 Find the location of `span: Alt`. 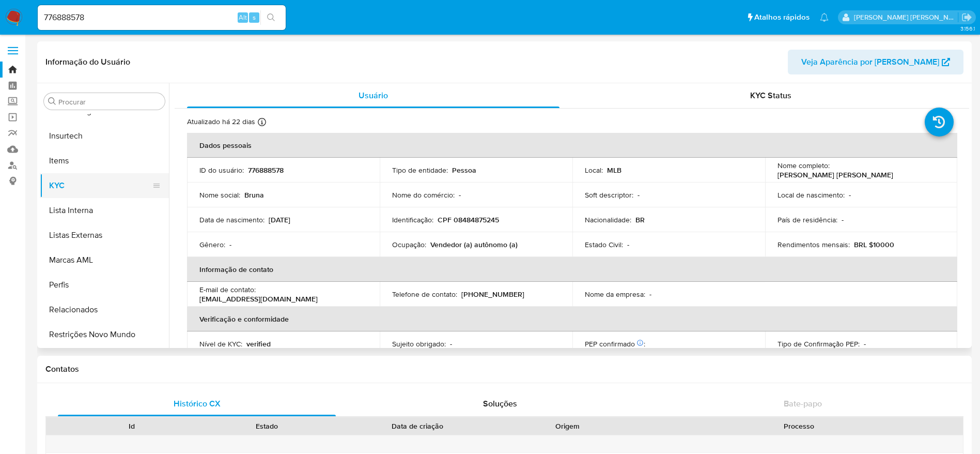

span: Alt is located at coordinates (243, 17).